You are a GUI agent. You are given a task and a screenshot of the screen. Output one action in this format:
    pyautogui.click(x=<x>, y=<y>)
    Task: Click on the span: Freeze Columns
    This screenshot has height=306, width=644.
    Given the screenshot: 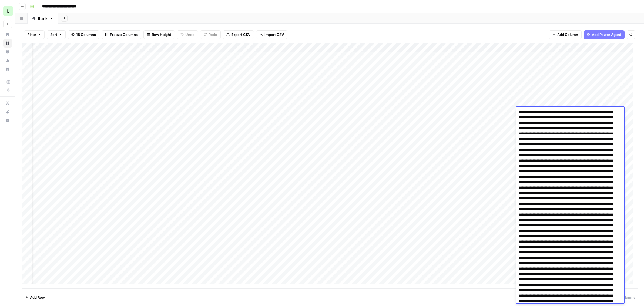 What is the action you would take?
    pyautogui.click(x=124, y=34)
    